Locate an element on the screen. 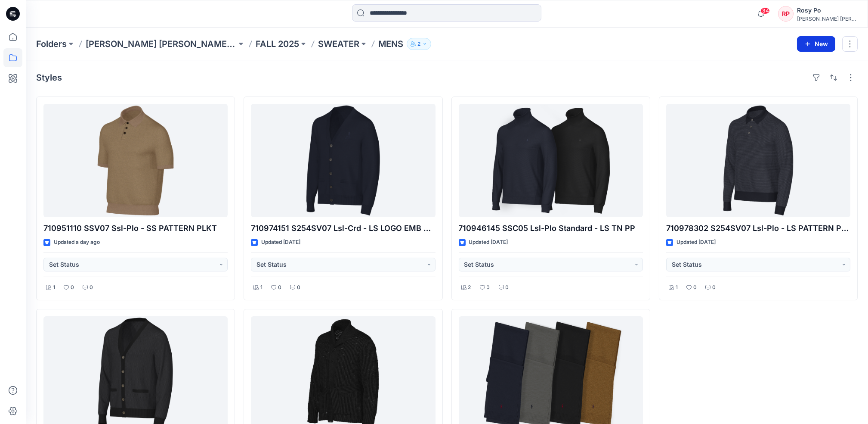 The width and height of the screenshot is (868, 424). button: New is located at coordinates (816, 44).